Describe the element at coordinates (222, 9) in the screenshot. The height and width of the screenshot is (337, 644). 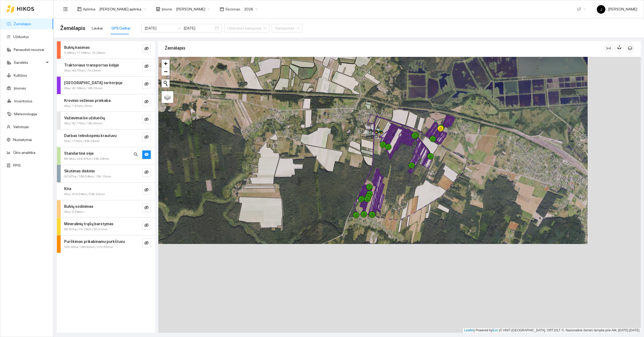
I see `span: calendar` at that location.